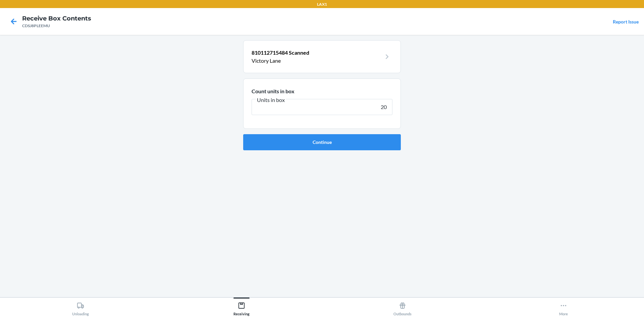  Describe the element at coordinates (271, 100) in the screenshot. I see `span: Units in box` at that location.